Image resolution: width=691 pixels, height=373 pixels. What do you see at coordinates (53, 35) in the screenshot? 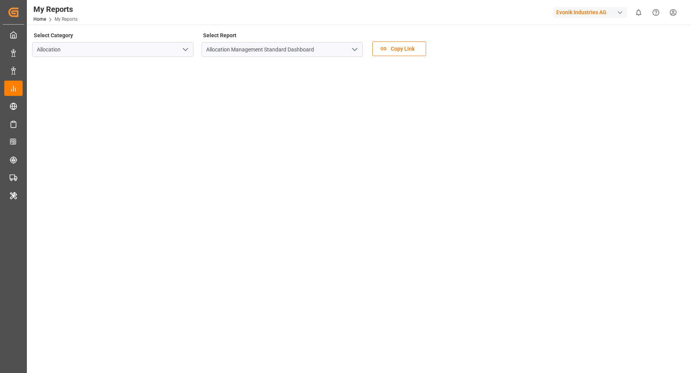
I see `label: Select Category` at bounding box center [53, 35].